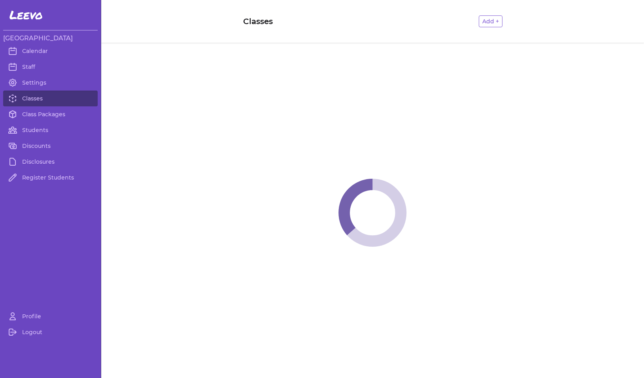  What do you see at coordinates (50, 332) in the screenshot?
I see `a: Logout` at bounding box center [50, 332].